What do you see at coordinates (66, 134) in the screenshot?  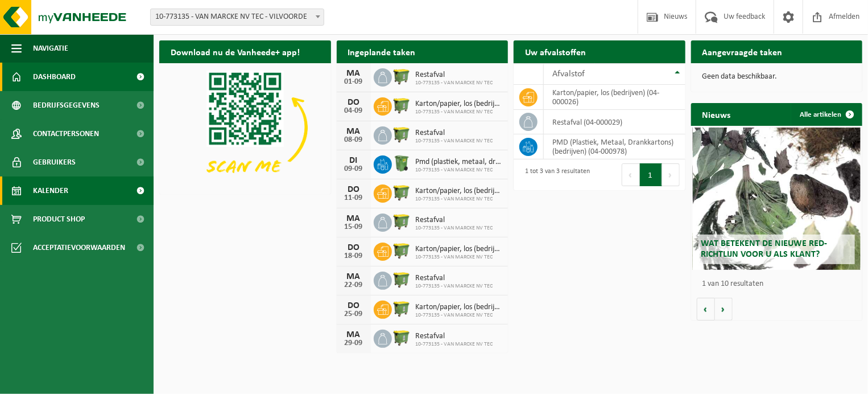 I see `span: Contactpersonen` at bounding box center [66, 134].